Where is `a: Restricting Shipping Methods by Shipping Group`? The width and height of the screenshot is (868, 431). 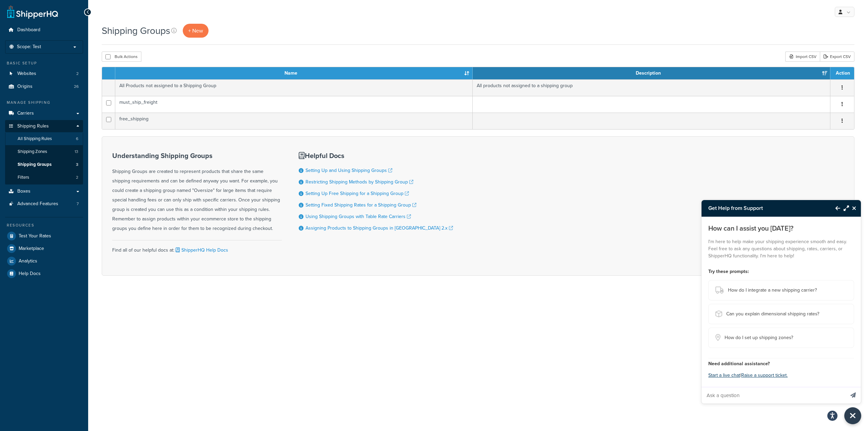
a: Restricting Shipping Methods by Shipping Group is located at coordinates (359, 181).